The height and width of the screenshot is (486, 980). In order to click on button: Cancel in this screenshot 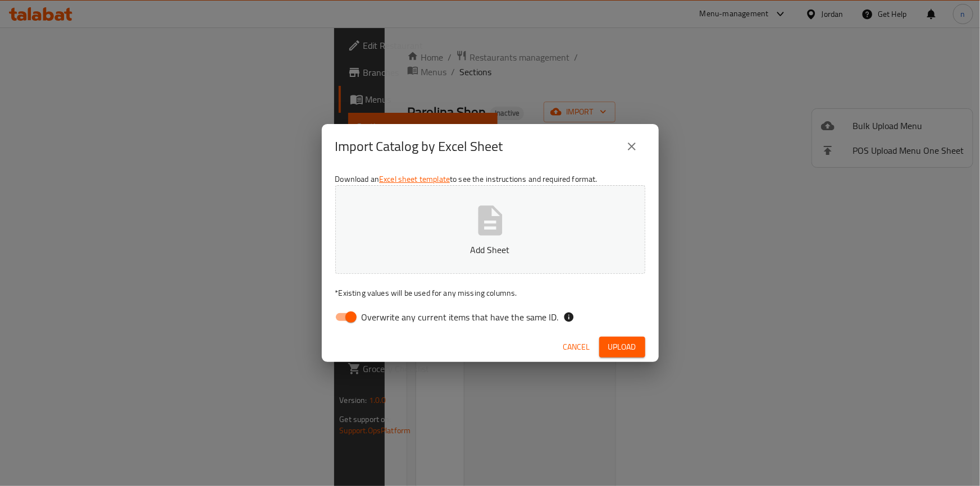, I will do `click(576, 347)`.